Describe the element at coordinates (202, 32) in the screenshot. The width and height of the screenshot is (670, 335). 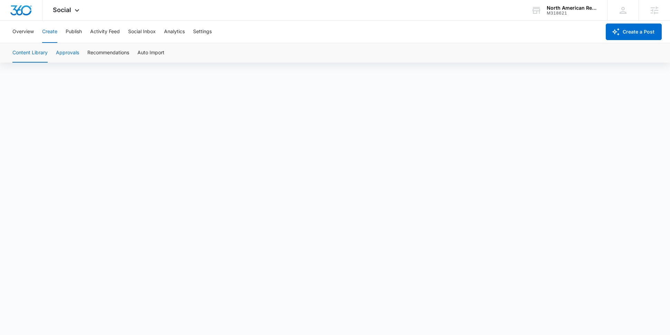
I see `button: Settings` at that location.